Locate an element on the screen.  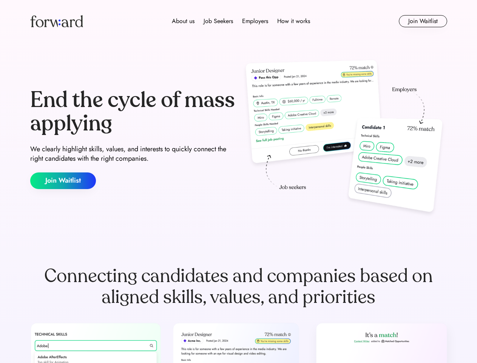
div: How it works is located at coordinates (294, 21).